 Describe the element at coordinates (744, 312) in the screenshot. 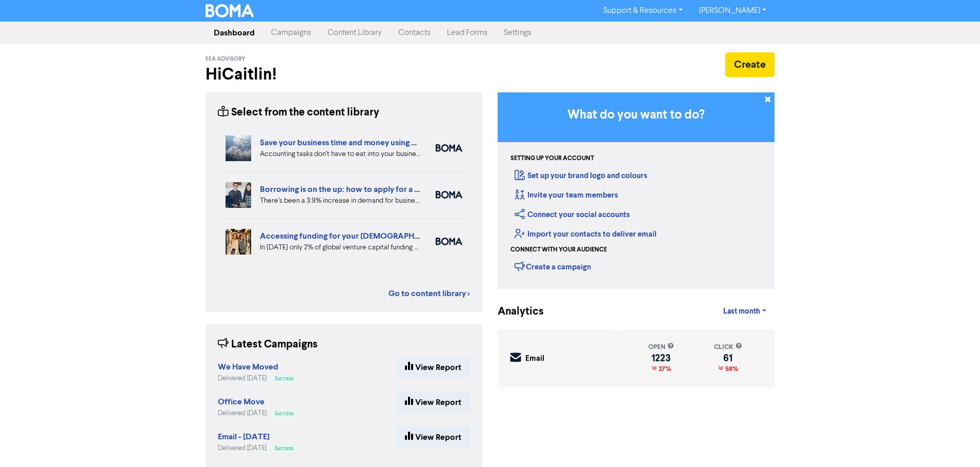

I see `a: Last month` at that location.